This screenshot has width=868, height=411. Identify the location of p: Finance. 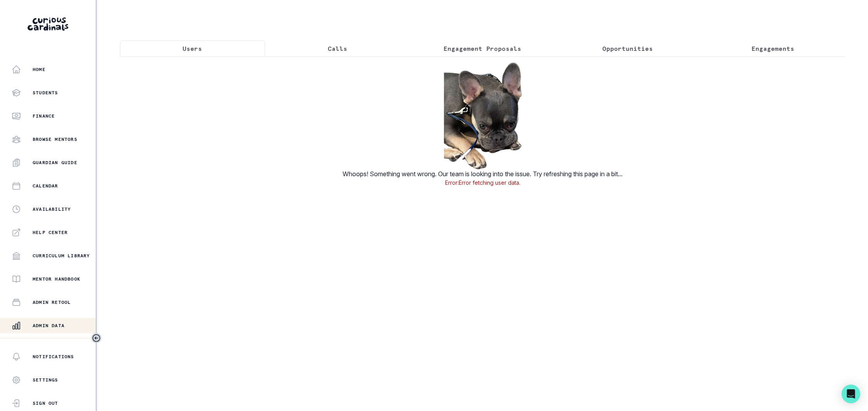
(44, 116).